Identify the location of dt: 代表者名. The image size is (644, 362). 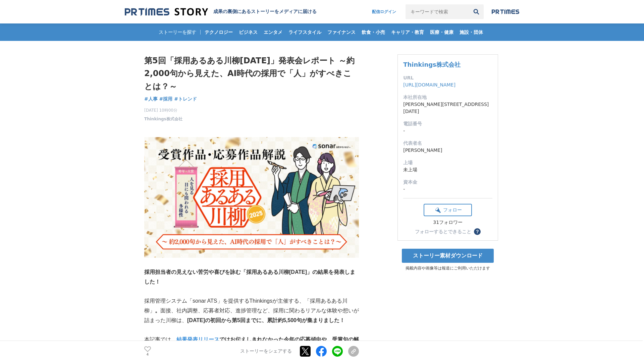
(448, 143).